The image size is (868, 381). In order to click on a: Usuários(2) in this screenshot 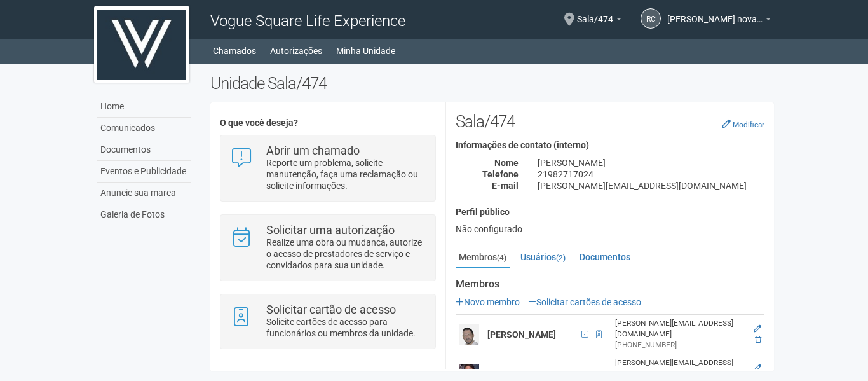, I will do `click(542, 257)`.